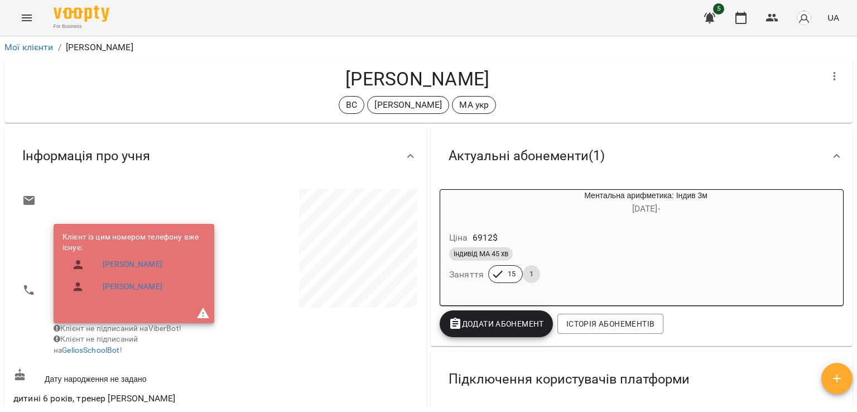 This screenshot has width=857, height=412. Describe the element at coordinates (351, 105) in the screenshot. I see `div: ВС` at that location.